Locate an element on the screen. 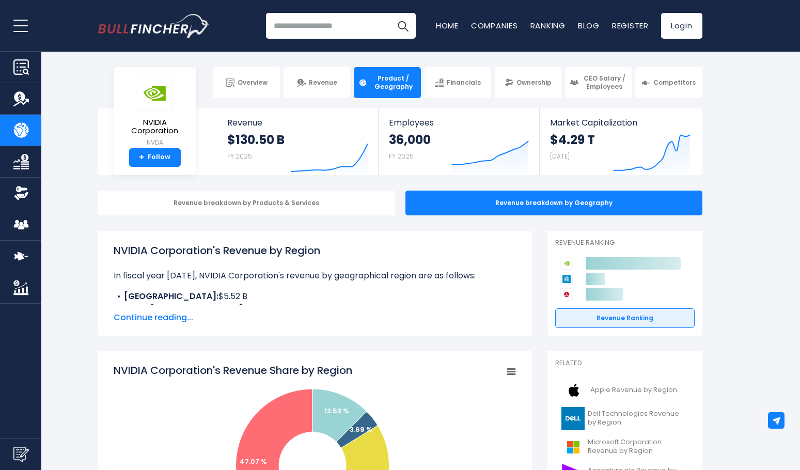 The image size is (800, 470). span: Product / Geography is located at coordinates (393, 82).